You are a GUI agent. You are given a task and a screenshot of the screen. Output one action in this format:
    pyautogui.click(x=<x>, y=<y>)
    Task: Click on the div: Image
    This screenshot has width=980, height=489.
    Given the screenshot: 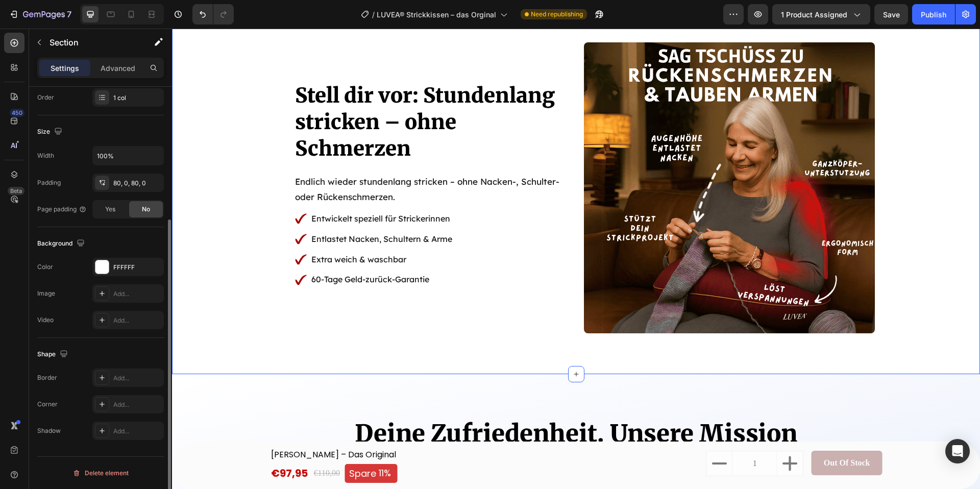 What is the action you would take?
    pyautogui.click(x=46, y=293)
    